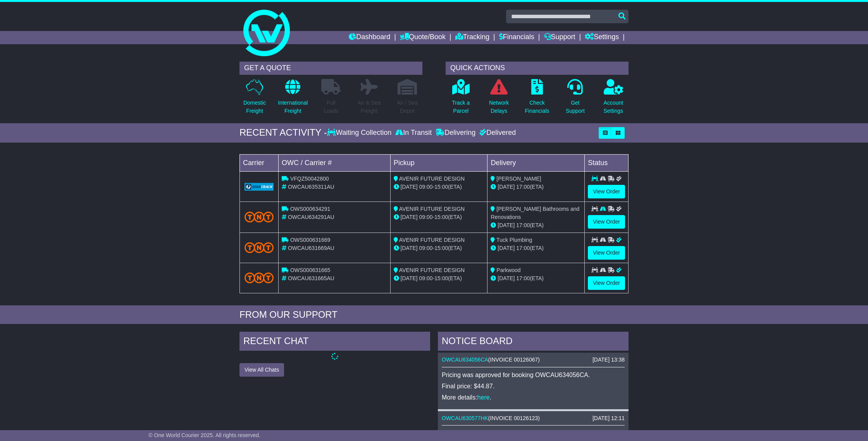 Image resolution: width=868 pixels, height=441 pixels. I want to click on p: Check Financials, so click(537, 107).